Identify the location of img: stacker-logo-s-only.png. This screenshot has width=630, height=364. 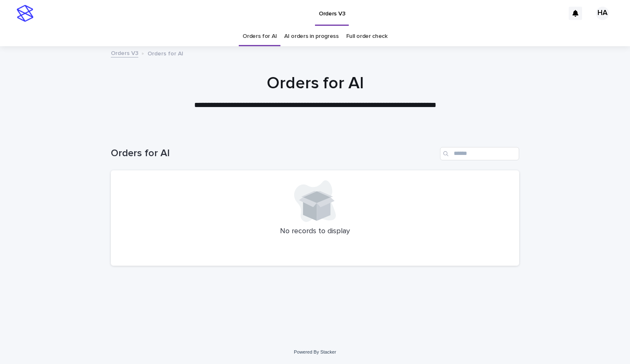
(25, 13).